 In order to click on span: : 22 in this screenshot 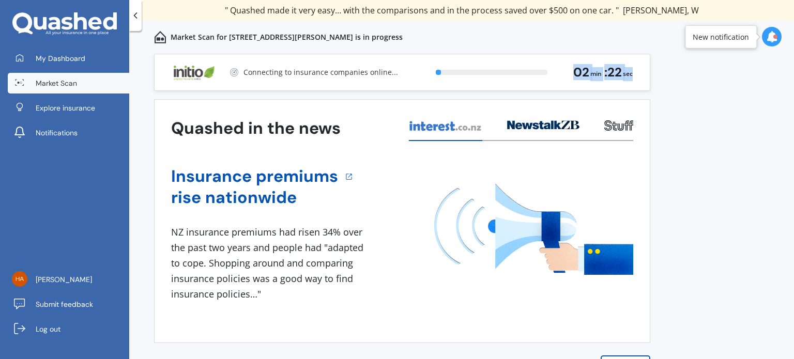, I will do `click(613, 72)`.